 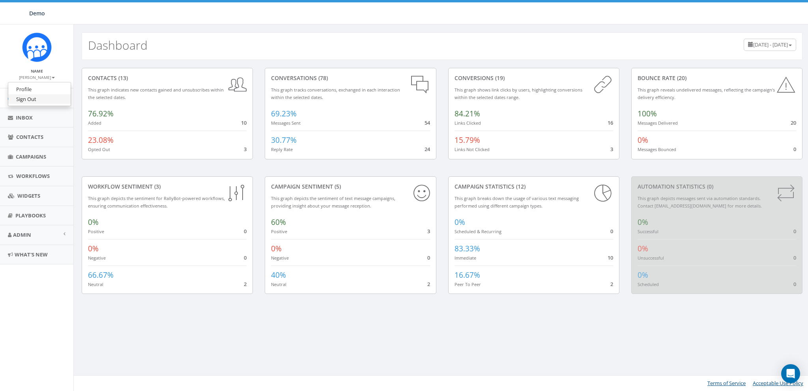 What do you see at coordinates (534, 187) in the screenshot?
I see `div: Campaign Statistics` at bounding box center [534, 187].